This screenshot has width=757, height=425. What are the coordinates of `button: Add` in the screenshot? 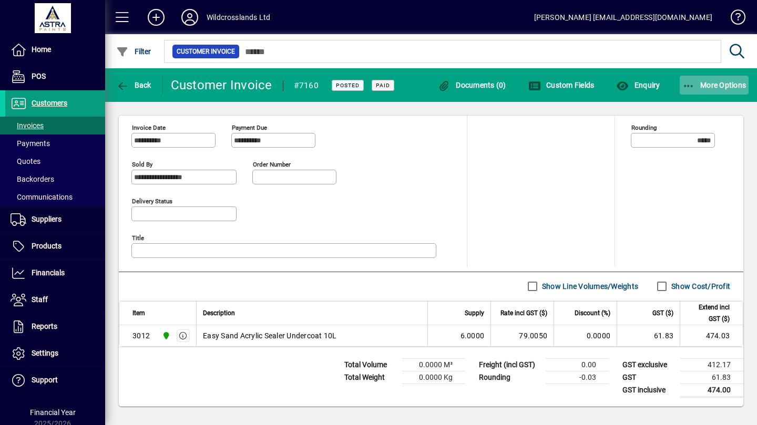 It's located at (156, 17).